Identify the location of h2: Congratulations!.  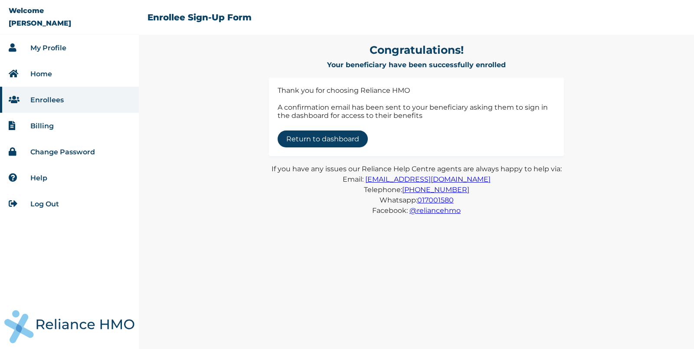
(416, 50).